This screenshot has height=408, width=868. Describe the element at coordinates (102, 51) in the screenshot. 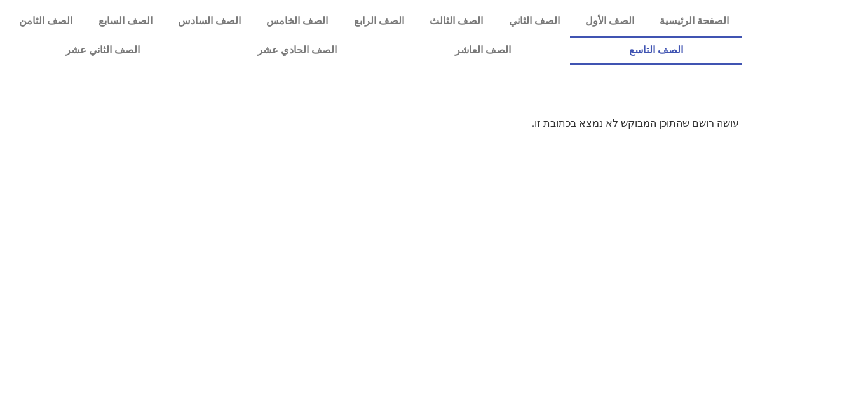

I see `a: الصف الثاني عشر` at that location.